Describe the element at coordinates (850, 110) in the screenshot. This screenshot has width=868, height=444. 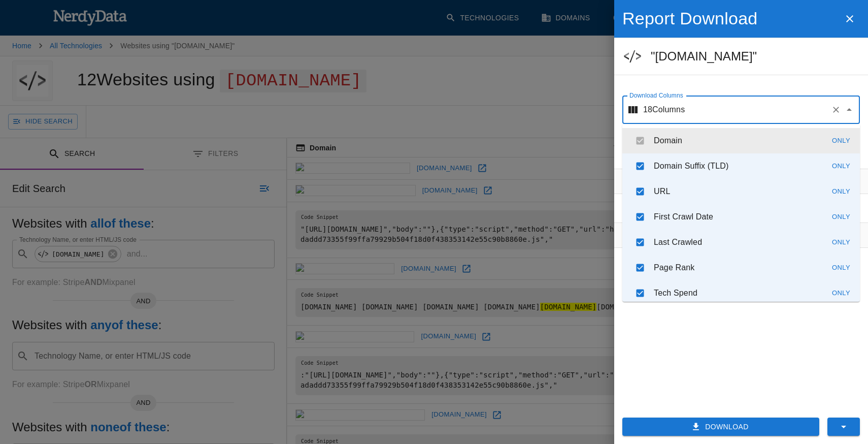
I see `button: Close` at that location.